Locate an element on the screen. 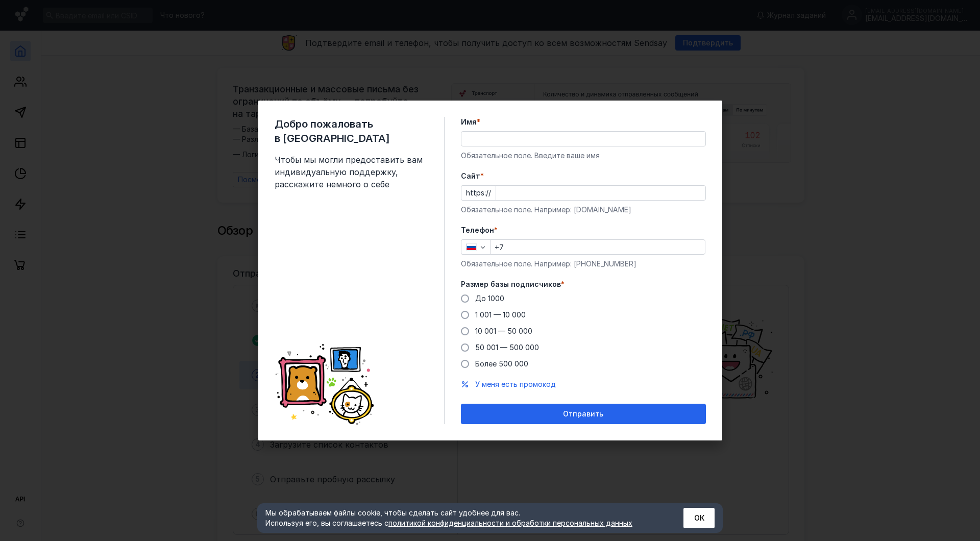 This screenshot has width=980, height=541. span: У меня есть промокод is located at coordinates (516, 384).